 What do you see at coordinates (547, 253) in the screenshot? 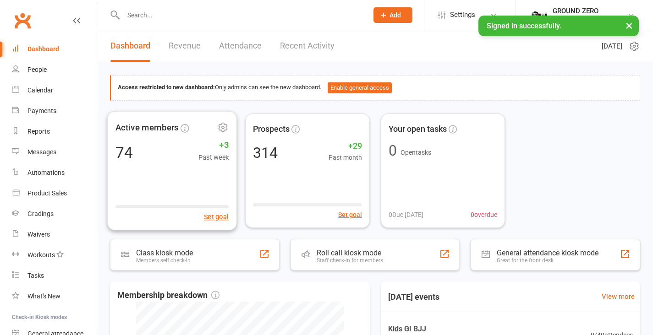
I see `div: General attendance kiosk mode` at bounding box center [547, 253].